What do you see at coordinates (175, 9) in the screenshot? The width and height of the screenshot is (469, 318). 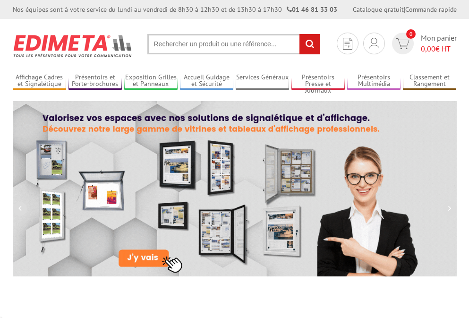 I see `div: Nos équipes sont à votre service du lundi au vendredi de 8h30 à 12h30 et de 13h30 à 17h30` at bounding box center [175, 9].